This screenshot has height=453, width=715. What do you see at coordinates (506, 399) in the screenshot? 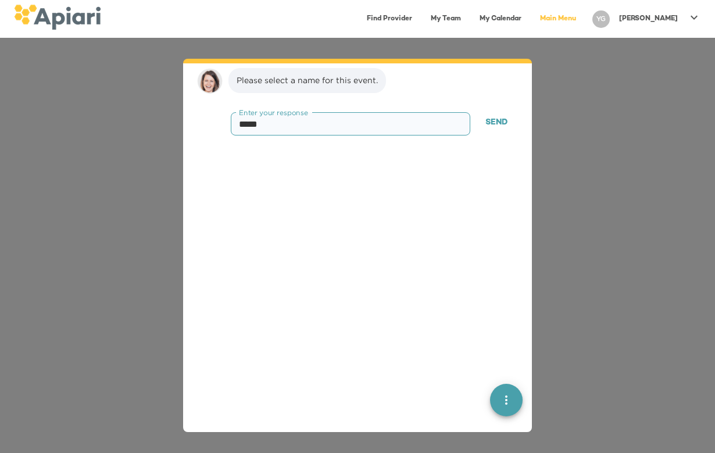
I see `button: quick menu` at bounding box center [506, 399].